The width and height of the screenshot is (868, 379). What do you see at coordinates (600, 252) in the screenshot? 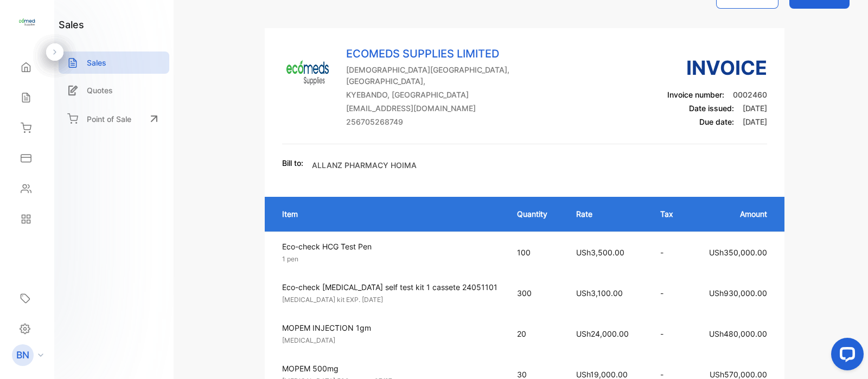
I see `span: USh3,500.00` at bounding box center [600, 252].